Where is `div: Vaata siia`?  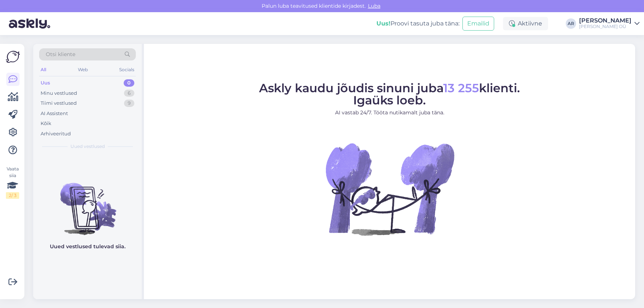
div: Vaata siia is located at coordinates (12, 182).